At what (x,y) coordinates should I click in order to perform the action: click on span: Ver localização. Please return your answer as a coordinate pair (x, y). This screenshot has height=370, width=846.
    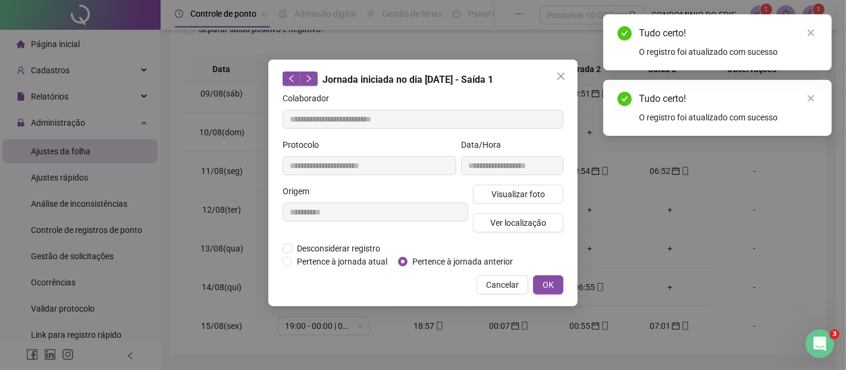
    Looking at the image, I should click on (518, 223).